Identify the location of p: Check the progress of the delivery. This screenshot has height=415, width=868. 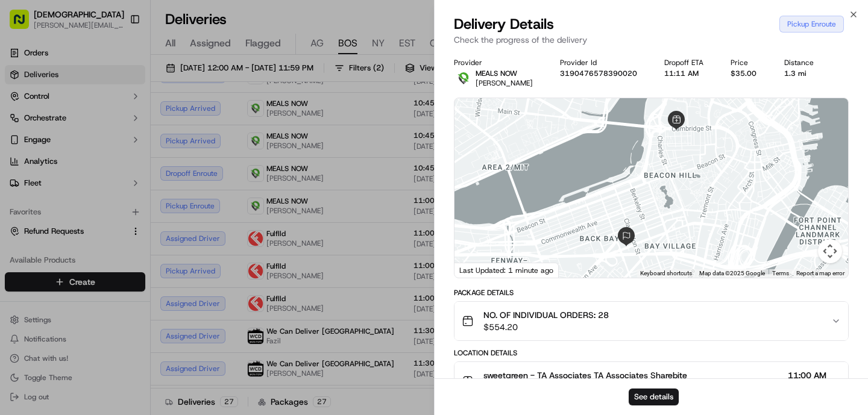
(651, 40).